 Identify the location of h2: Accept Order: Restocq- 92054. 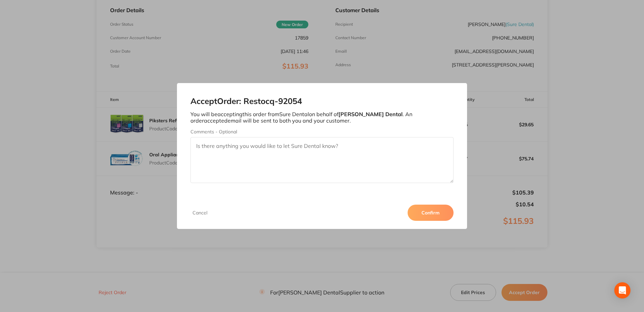
(322, 101).